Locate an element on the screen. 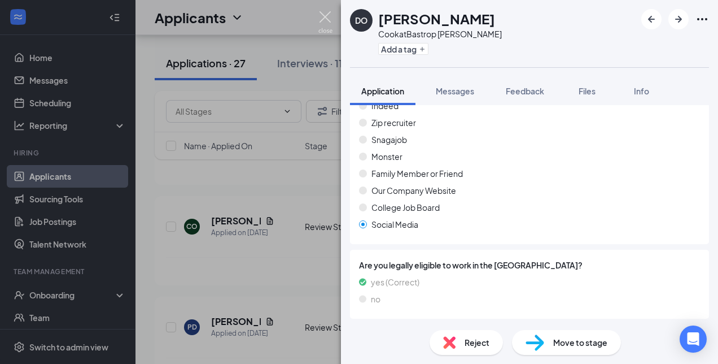 The height and width of the screenshot is (364, 718). span: yes (Correct) is located at coordinates (395, 282).